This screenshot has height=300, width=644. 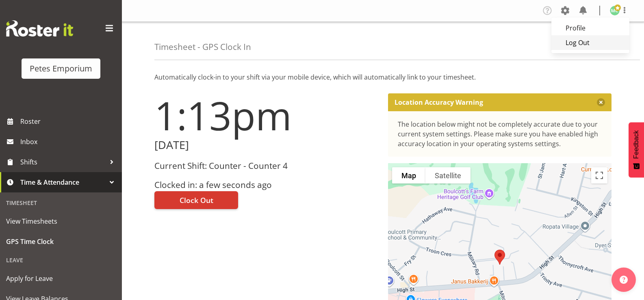 What do you see at coordinates (196, 200) in the screenshot?
I see `span: Clock Out` at bounding box center [196, 200].